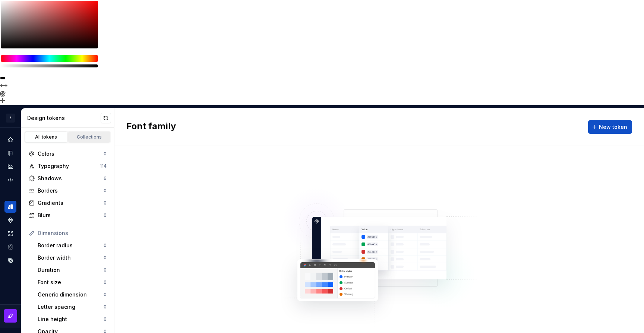 This screenshot has width=644, height=333. I want to click on div: Typography, so click(69, 166).